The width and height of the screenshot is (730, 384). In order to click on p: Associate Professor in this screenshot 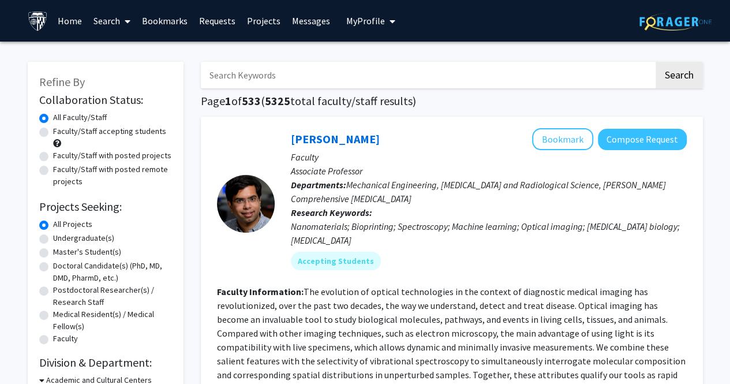, I will do `click(489, 171)`.